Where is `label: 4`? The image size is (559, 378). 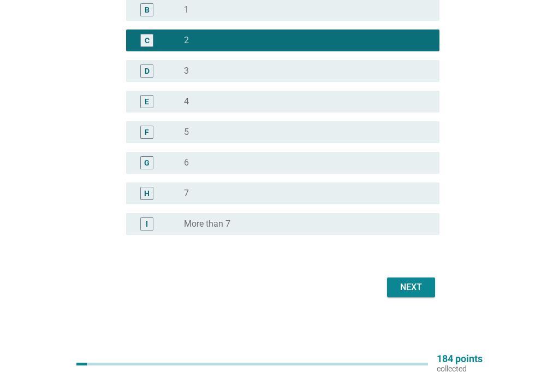
label: 4 is located at coordinates (186, 101).